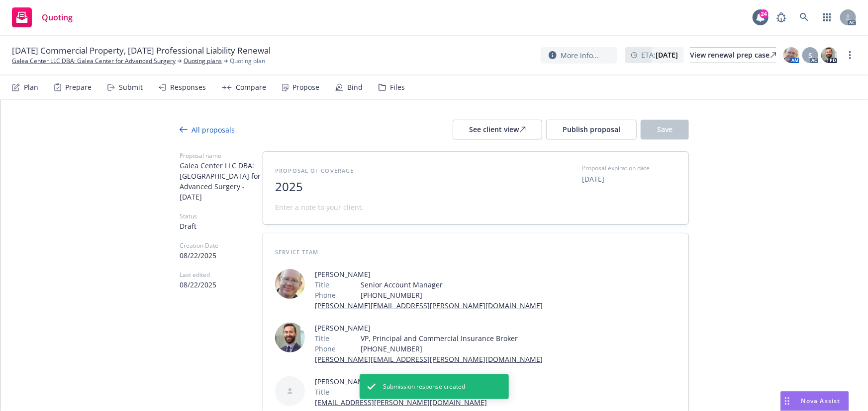 The image size is (868, 411). Describe the element at coordinates (220, 246) in the screenshot. I see `span: Creation Date` at that location.